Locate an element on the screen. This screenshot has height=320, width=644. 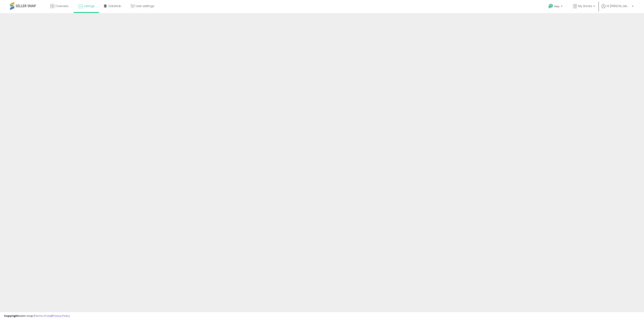
span: Listings is located at coordinates (89, 6).